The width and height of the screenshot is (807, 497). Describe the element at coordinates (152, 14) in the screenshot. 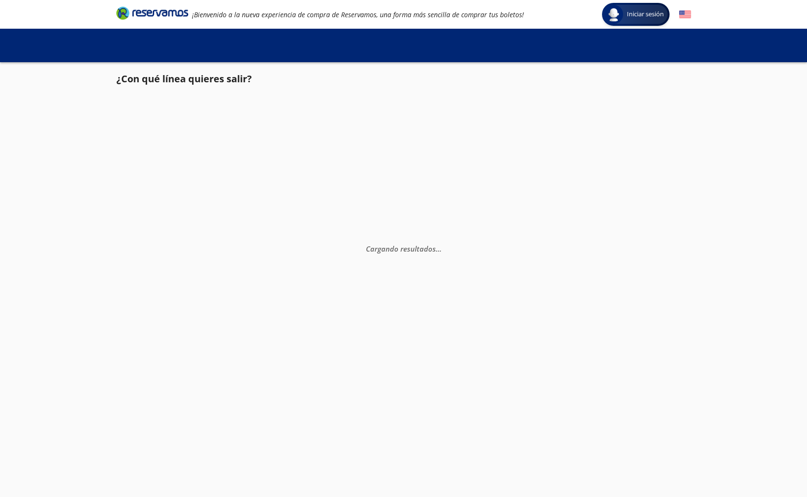

I see `a: Brand Logo` at that location.